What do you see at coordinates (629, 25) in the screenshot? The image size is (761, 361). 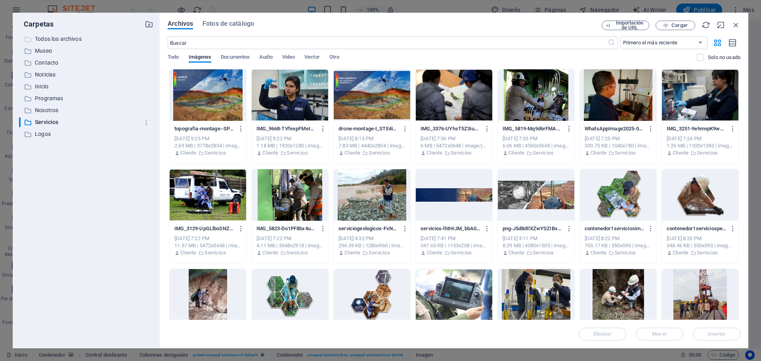 I see `span: Importación de URL` at bounding box center [629, 25].